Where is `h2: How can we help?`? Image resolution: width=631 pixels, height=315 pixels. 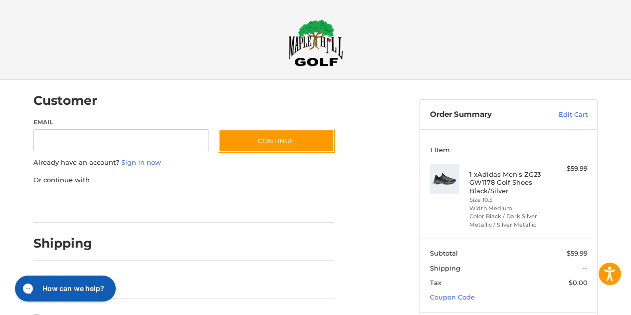 h2: How can we help? is located at coordinates (63, 16).